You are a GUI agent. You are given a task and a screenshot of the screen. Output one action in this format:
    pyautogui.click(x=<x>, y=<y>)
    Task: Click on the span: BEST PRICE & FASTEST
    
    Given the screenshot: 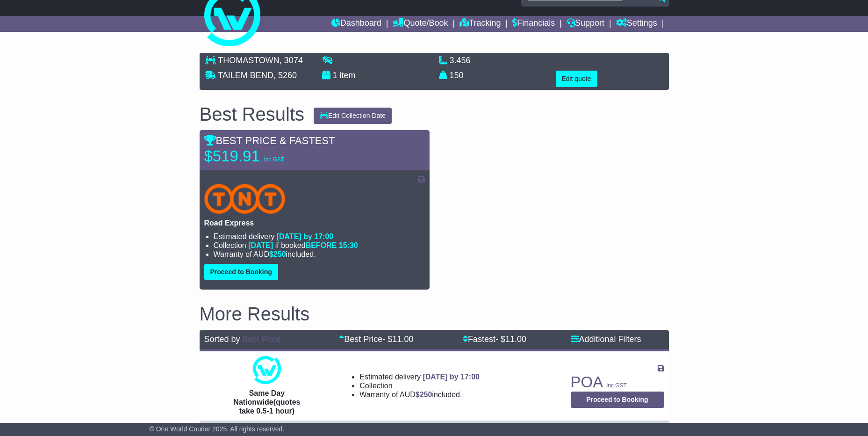 What is the action you would take?
    pyautogui.click(x=270, y=140)
    